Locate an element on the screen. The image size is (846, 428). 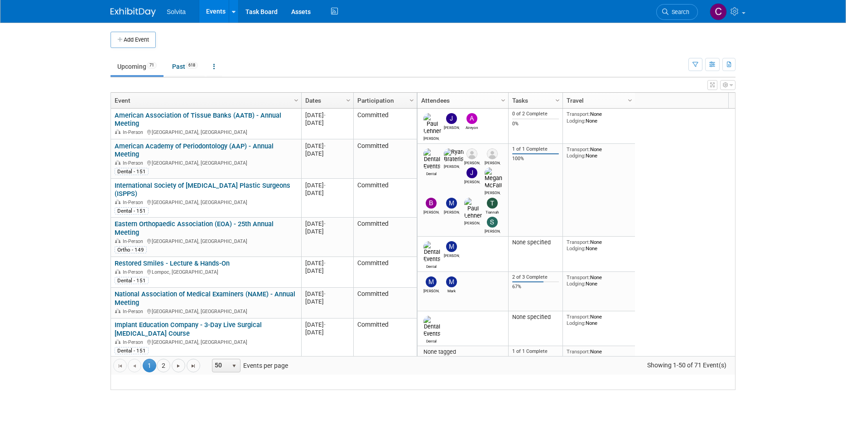
div: Aireyon Guy is located at coordinates (472, 127).